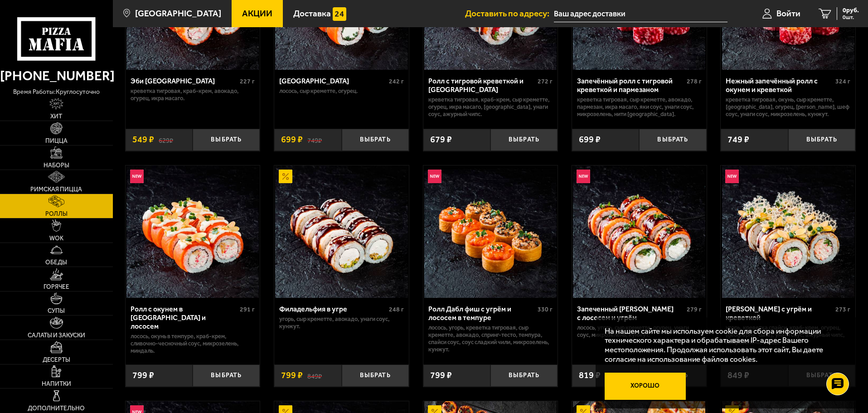 This screenshot has width=868, height=413. Describe the element at coordinates (192, 232) in the screenshot. I see `a: НовинкаРолл с окунем в темпуре и лососем` at that location.